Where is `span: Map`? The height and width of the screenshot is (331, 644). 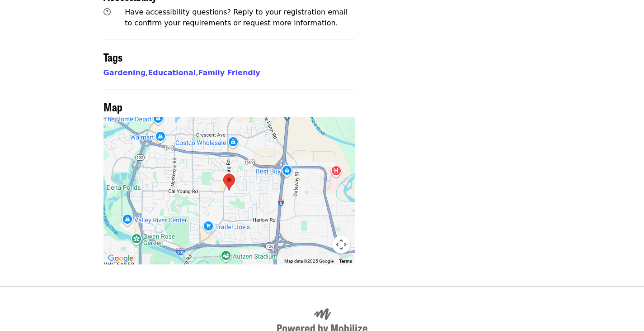 span: Map is located at coordinates (113, 106).